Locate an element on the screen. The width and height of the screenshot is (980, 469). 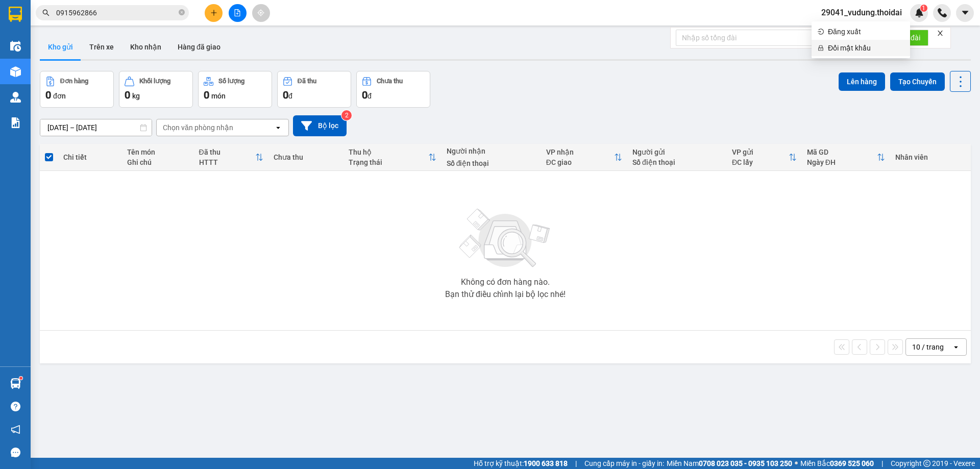
button: Tạo Chuyến is located at coordinates (917, 82).